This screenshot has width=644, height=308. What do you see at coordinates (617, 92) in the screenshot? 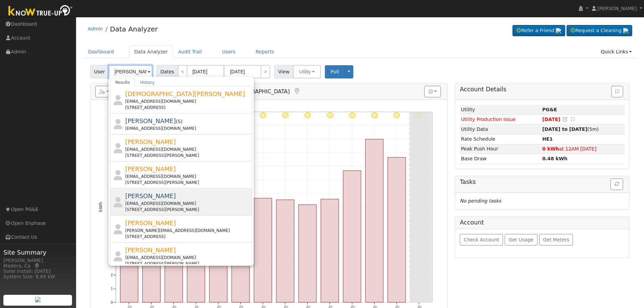
I see `button: Issue History` at bounding box center [617, 92].